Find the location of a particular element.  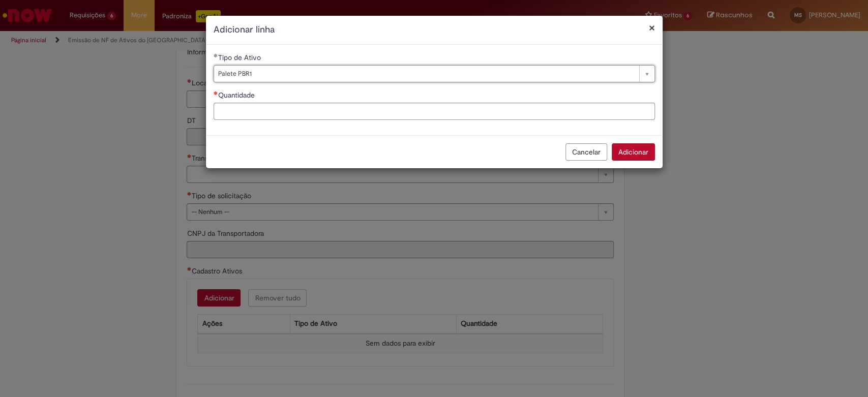

span: Quantidade is located at coordinates (237, 95).